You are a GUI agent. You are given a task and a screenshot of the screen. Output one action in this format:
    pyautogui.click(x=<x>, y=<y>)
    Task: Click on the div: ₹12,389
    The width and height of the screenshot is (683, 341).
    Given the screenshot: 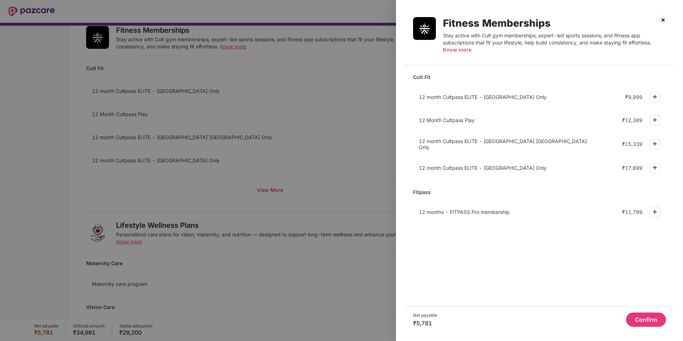 What is the action you would take?
    pyautogui.click(x=632, y=120)
    